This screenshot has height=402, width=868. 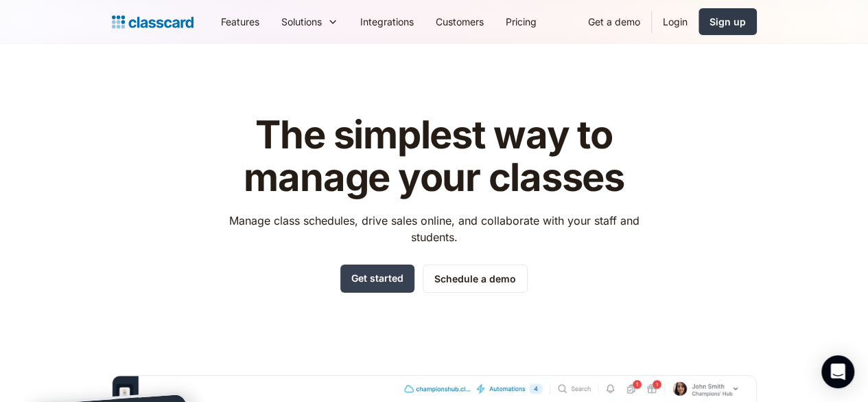 What do you see at coordinates (240, 22) in the screenshot?
I see `a: Features` at bounding box center [240, 22].